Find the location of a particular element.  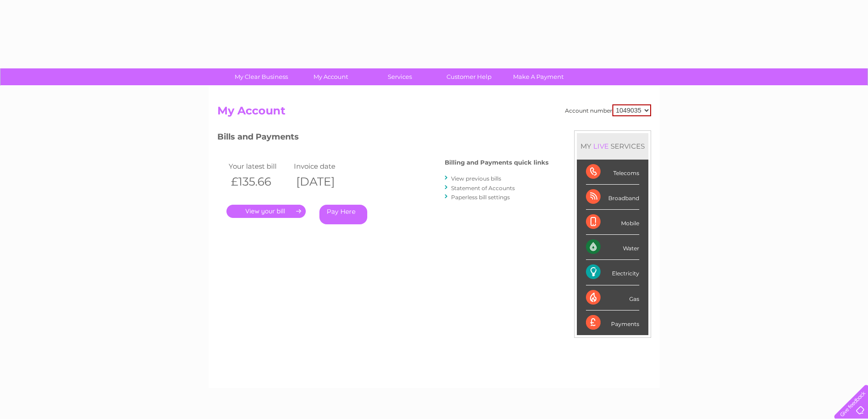

a: View previous bills is located at coordinates (476, 178).